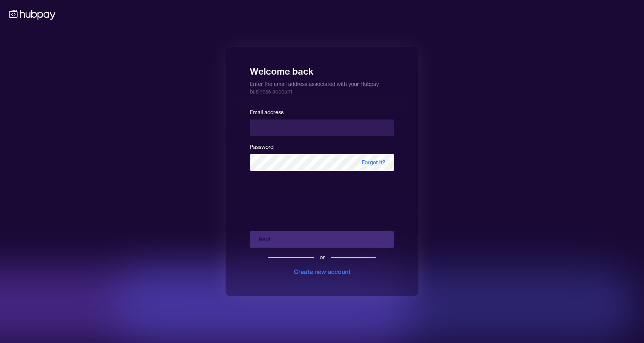  What do you see at coordinates (322, 86) in the screenshot?
I see `p: Enter the email address associated with your Hubpay business account` at bounding box center [322, 86].